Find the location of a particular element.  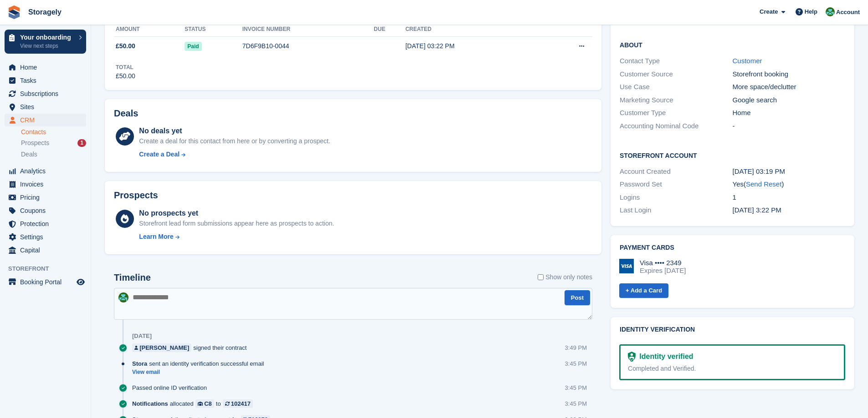

label: Show only notes is located at coordinates (565, 277).